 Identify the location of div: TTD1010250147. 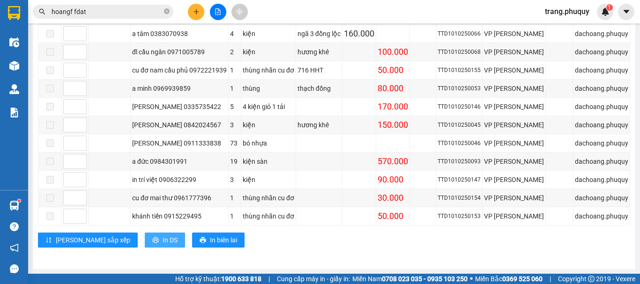
(459, 180).